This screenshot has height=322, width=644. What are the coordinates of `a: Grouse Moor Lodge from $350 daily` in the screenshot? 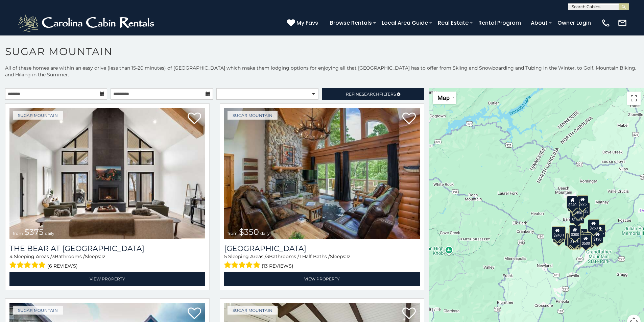 It's located at (322, 173).